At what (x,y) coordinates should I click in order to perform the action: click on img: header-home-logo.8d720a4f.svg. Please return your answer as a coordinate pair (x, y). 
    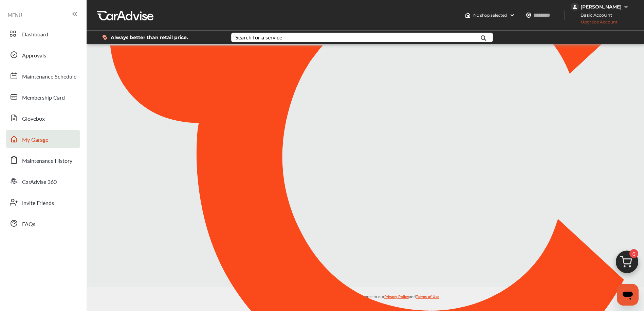
    Looking at the image, I should click on (468, 15).